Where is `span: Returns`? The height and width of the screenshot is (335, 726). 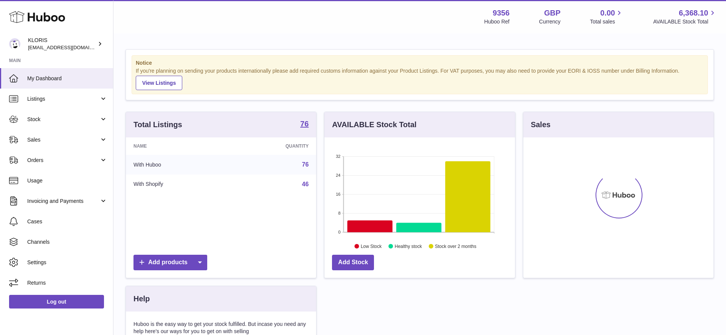
span: Returns is located at coordinates (67, 283).